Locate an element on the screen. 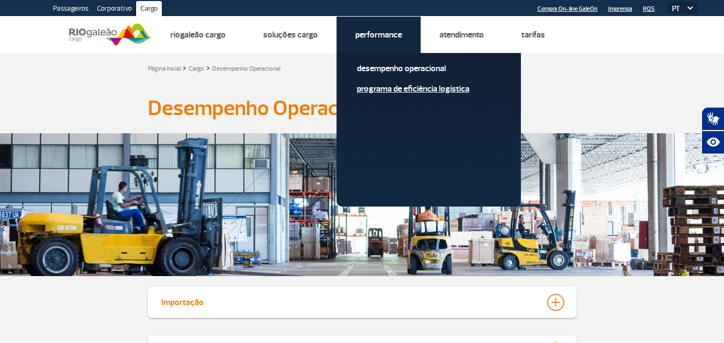 The image size is (724, 343). a: Programa de Eficiência Logística is located at coordinates (429, 89).